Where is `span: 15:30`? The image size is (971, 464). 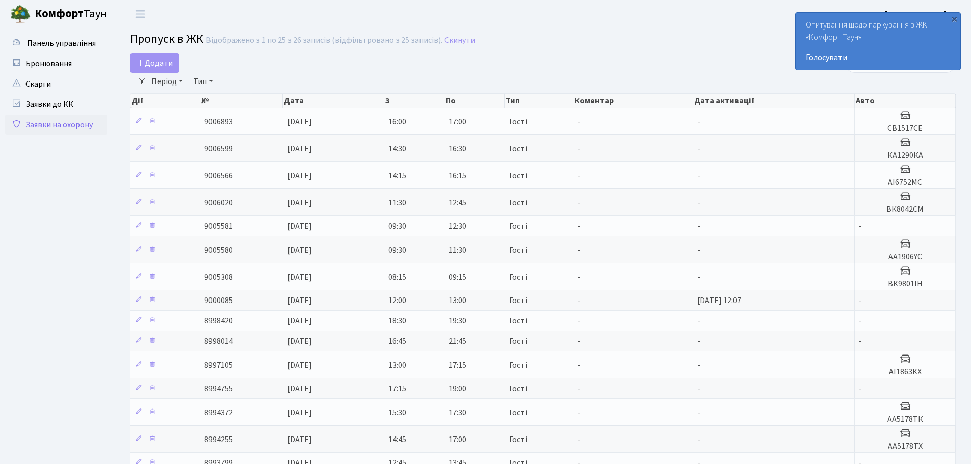 span: 15:30 is located at coordinates (397, 413).